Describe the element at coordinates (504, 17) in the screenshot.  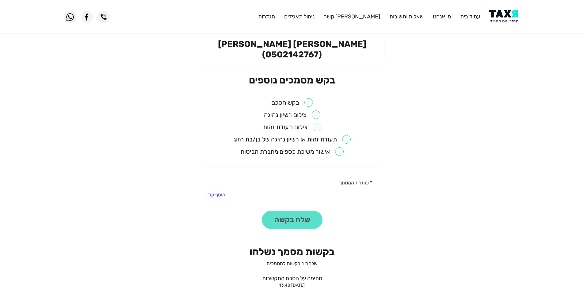
I see `img: Logo` at that location.